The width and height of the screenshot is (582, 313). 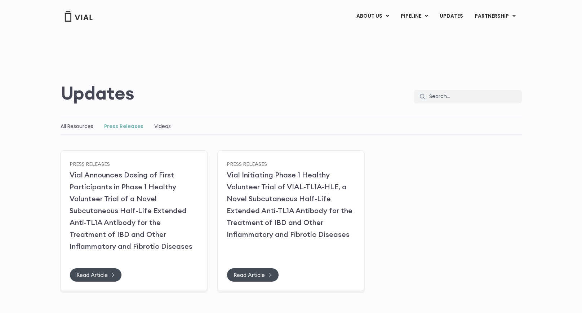 I want to click on a: Videos, so click(x=163, y=126).